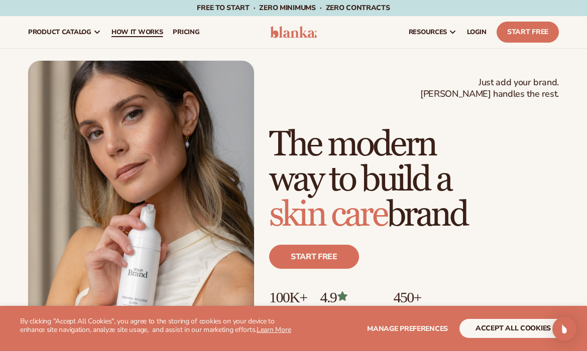 This screenshot has height=351, width=587. Describe the element at coordinates (407, 329) in the screenshot. I see `button: Manage preferences` at that location.